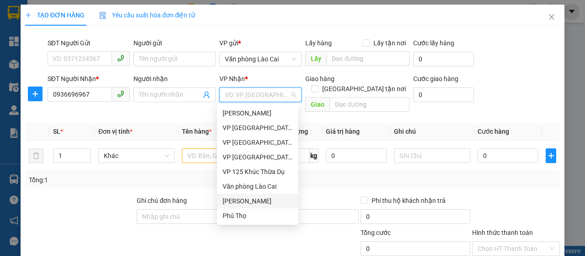 The height and width of the screenshot is (256, 585). I want to click on span: close, so click(552, 17).